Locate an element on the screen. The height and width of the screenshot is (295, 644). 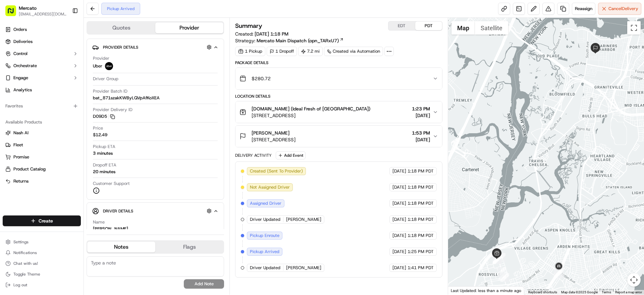
span: $280.72 is located at coordinates (261, 78).